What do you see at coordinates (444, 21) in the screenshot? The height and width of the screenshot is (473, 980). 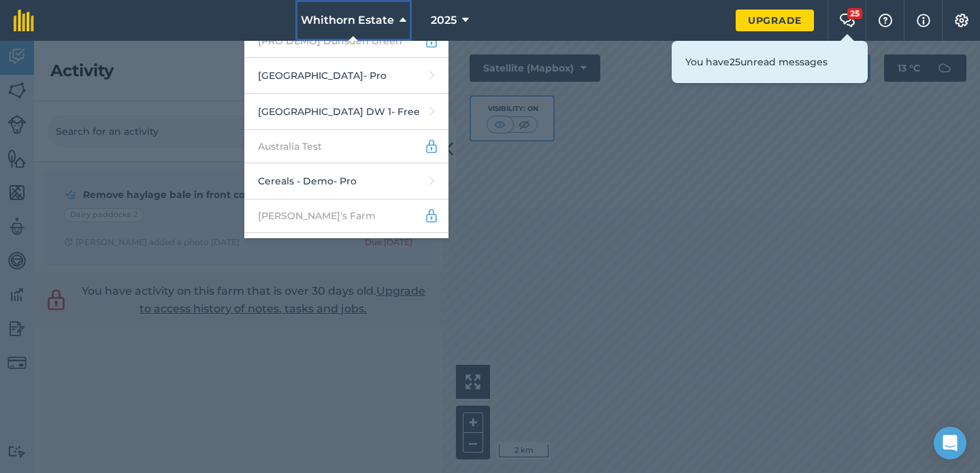 I see `span: 2025` at bounding box center [444, 21].